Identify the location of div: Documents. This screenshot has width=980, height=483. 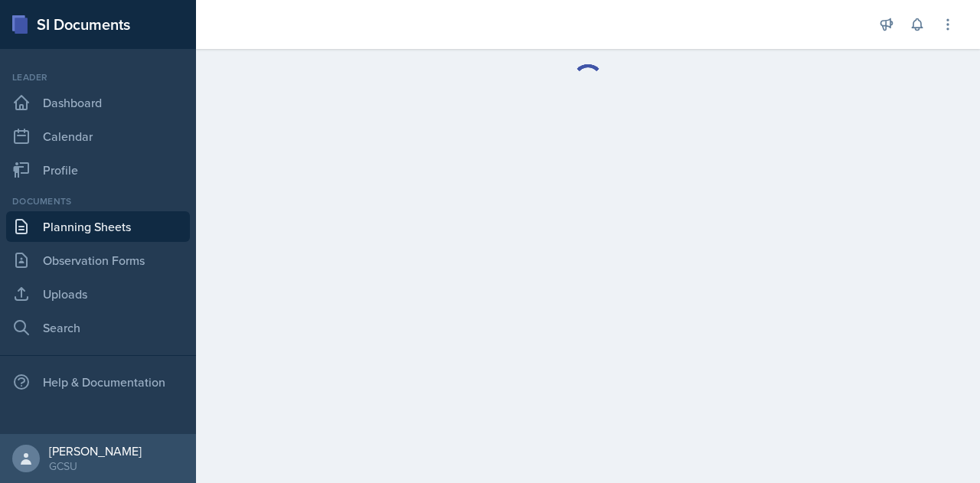
(98, 201).